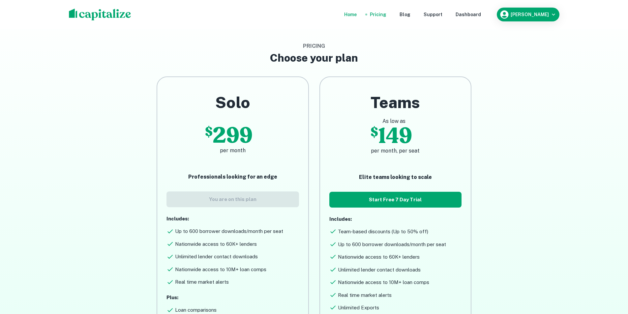 This screenshot has height=314, width=628. Describe the element at coordinates (232, 103) in the screenshot. I see `h2: Solo` at that location.